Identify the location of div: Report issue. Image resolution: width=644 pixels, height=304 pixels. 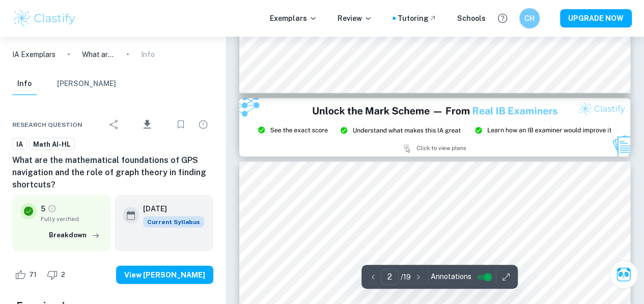
(203, 125).